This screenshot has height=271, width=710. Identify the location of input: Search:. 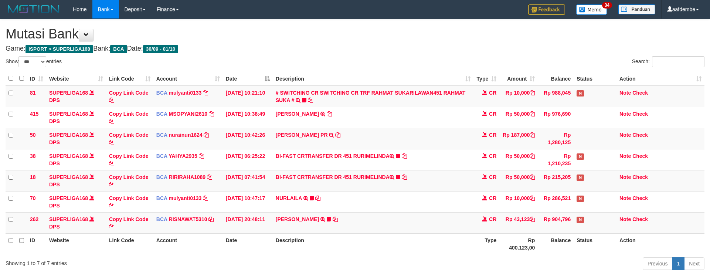
(678, 62).